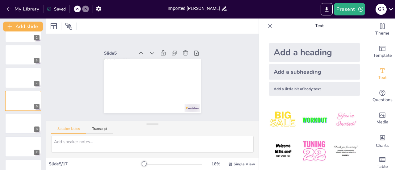 The height and width of the screenshot is (170, 395). I want to click on button: My Library, so click(23, 9).